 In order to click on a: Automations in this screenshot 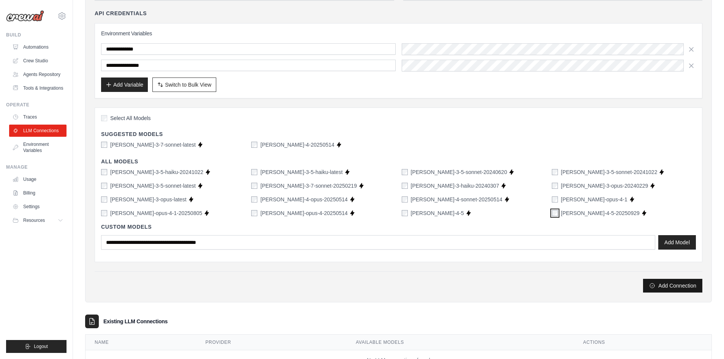, I will do `click(38, 47)`.